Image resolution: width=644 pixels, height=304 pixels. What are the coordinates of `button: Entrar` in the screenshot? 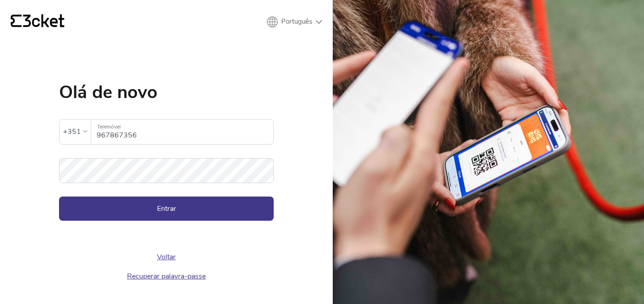 It's located at (167, 209).